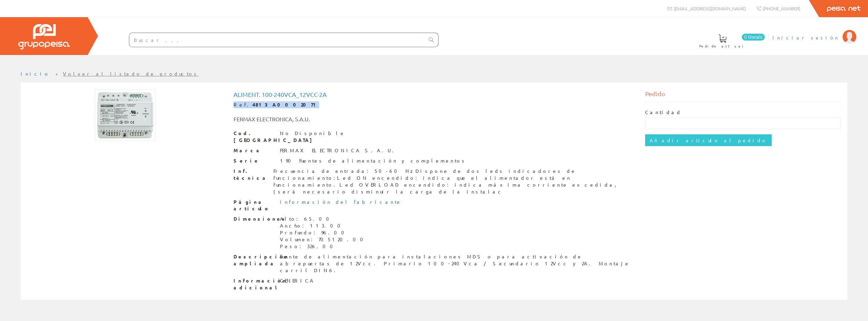 The image size is (868, 321). I want to click on a: Iniciar sesión, so click(814, 32).